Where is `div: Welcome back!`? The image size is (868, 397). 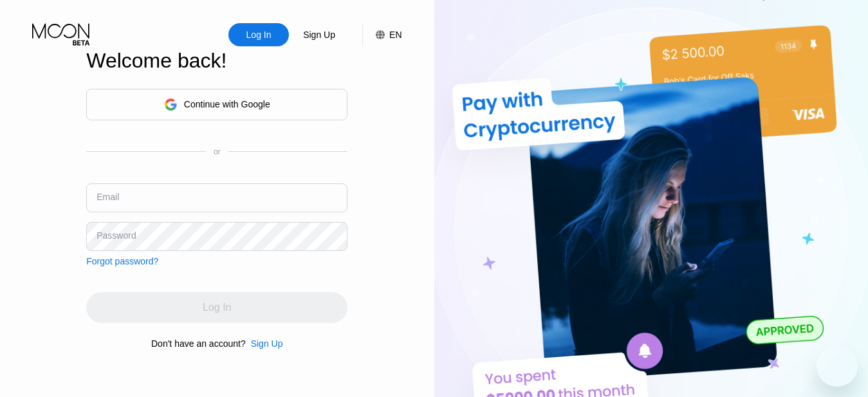 div: Welcome back! is located at coordinates (216, 61).